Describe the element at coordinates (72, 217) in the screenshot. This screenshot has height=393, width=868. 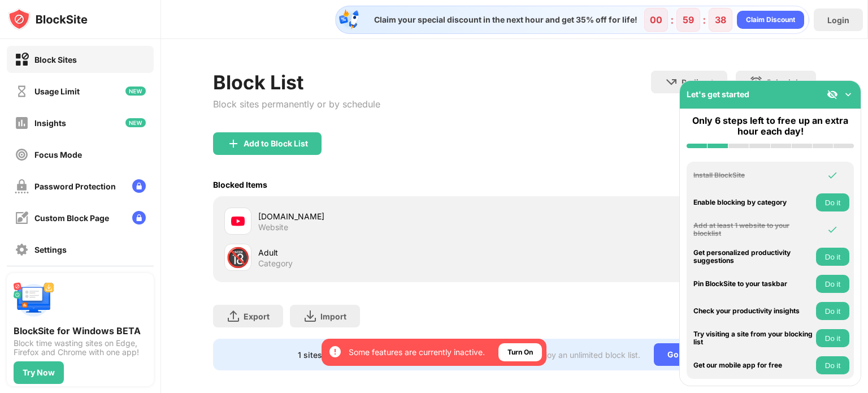
I see `div: Custom Block Page` at that location.